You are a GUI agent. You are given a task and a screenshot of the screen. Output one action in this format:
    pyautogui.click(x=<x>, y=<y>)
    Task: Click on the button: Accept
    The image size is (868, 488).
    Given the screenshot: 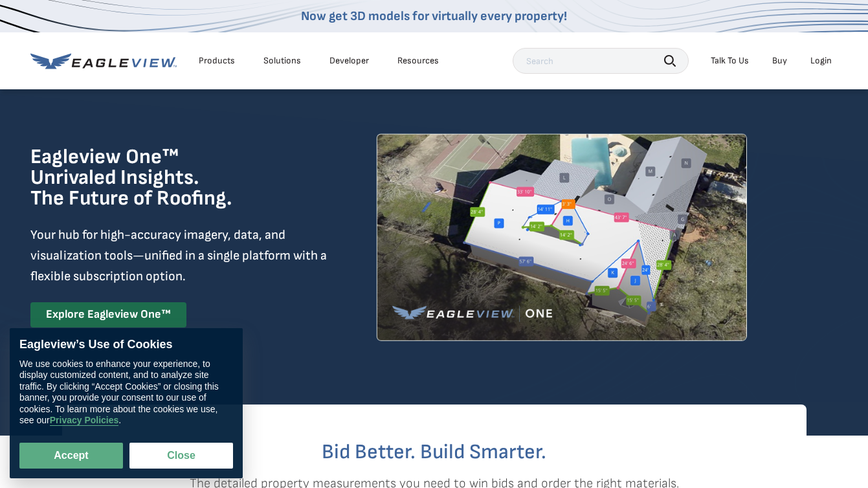 What is the action you would take?
    pyautogui.click(x=71, y=456)
    